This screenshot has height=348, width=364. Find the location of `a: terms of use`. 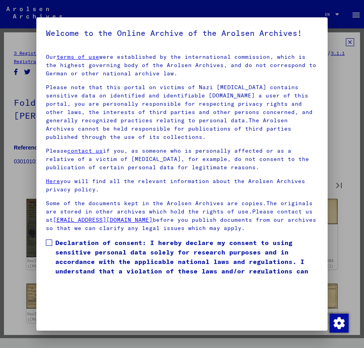

a: terms of use is located at coordinates (78, 57).